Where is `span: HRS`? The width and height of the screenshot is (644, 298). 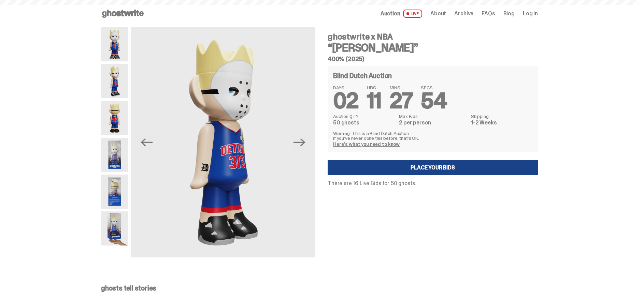
span: HRS is located at coordinates (374, 88).